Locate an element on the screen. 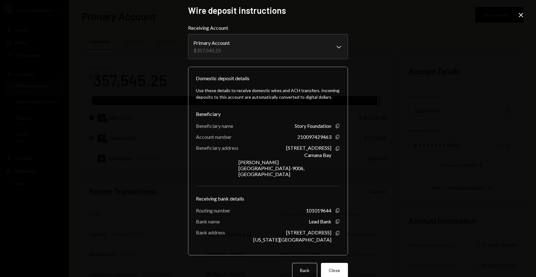 The image size is (536, 277). div: Account number is located at coordinates (214, 137).